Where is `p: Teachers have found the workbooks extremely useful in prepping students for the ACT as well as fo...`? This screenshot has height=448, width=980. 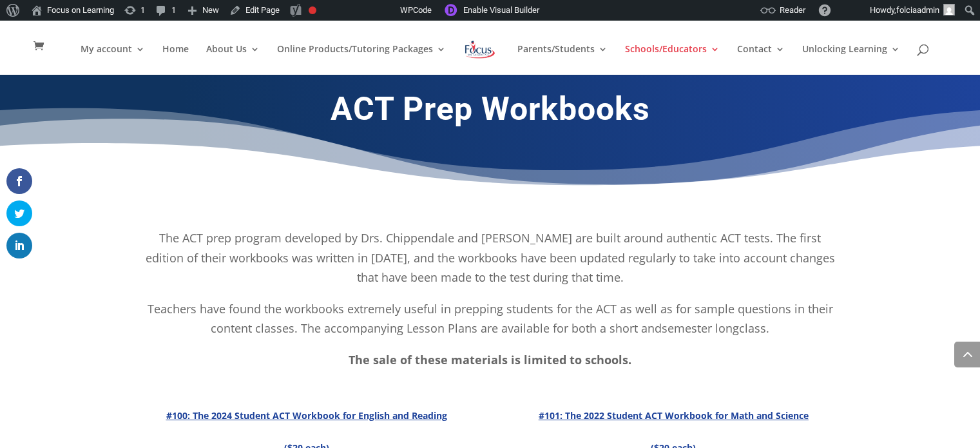 p: Teachers have found the workbooks extremely useful in prepping students for the ACT as well as fo... is located at coordinates (490, 324).